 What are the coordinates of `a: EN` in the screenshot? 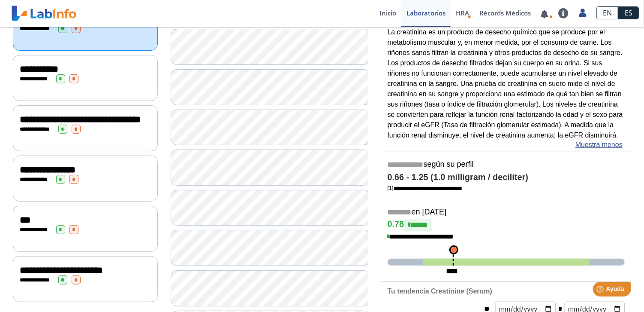 It's located at (607, 13).